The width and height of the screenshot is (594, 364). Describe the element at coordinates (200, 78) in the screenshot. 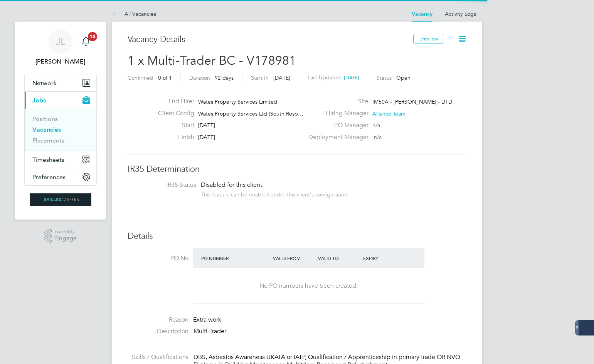

I see `label: Duration` at that location.